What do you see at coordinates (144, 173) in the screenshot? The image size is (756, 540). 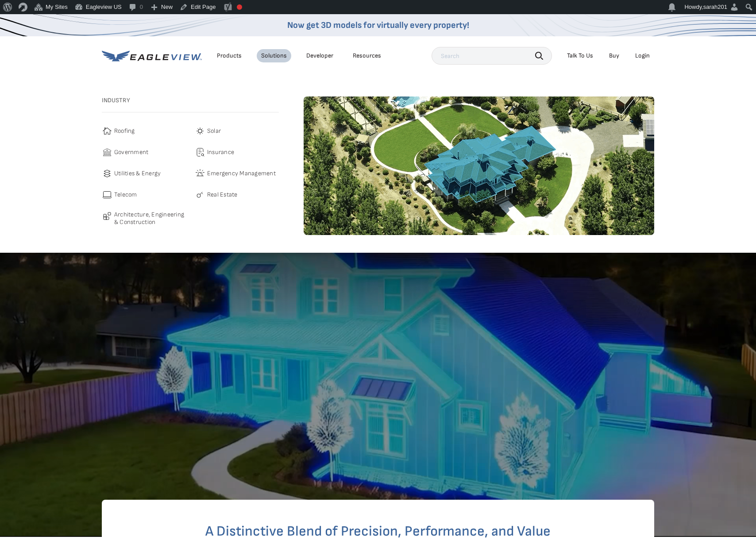 I see `a: Utilities & Energy` at bounding box center [144, 173].